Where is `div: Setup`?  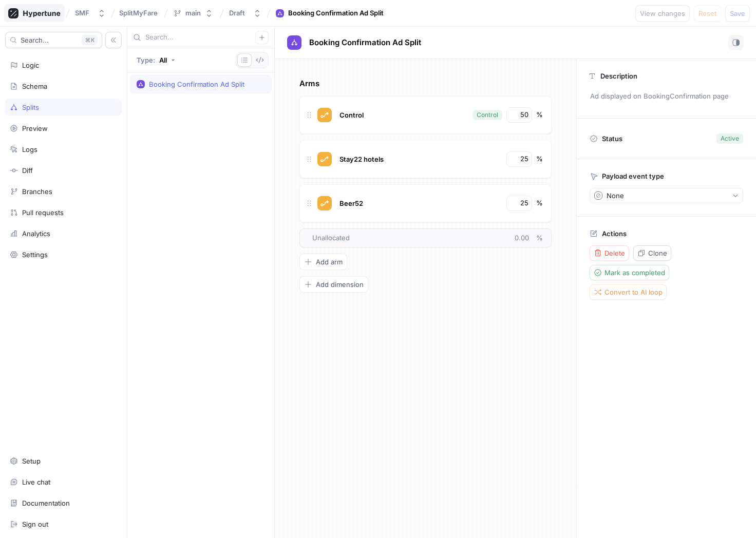
div: Setup is located at coordinates (32, 461).